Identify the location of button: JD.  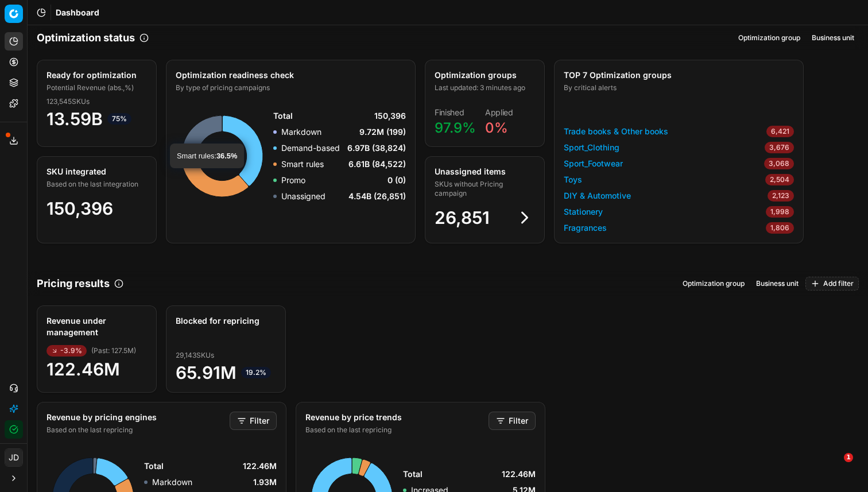
(14, 458).